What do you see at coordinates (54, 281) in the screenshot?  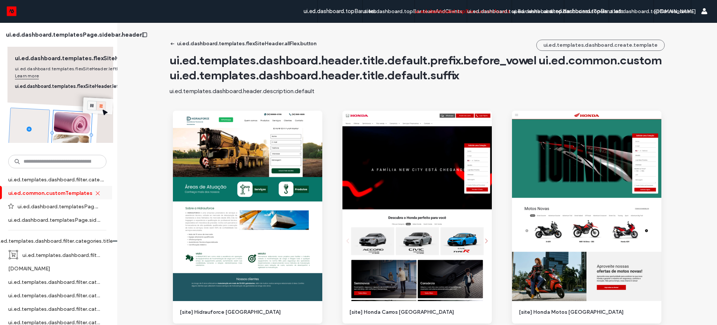 I see `label: ui.ed.templates.dashboard.filter.categoriesText.landingpage` at bounding box center [54, 281].